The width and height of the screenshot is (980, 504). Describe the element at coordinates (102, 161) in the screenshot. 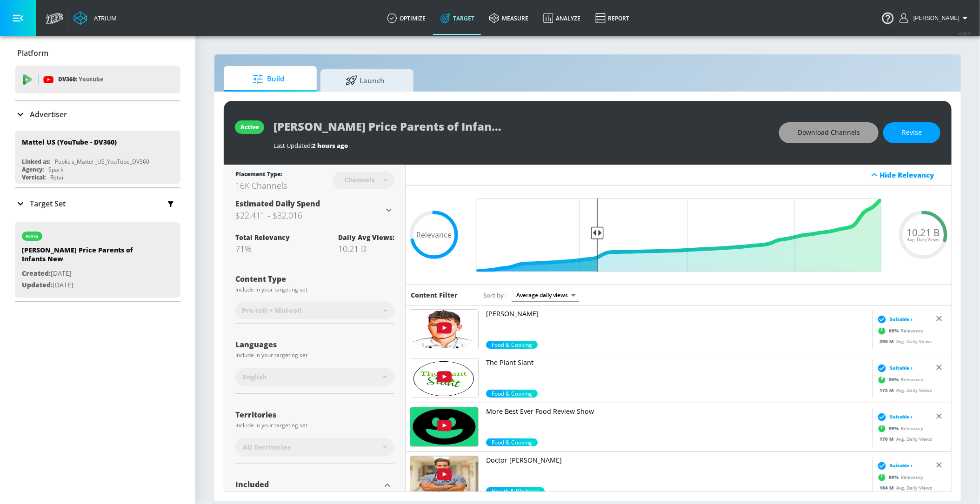

I see `div: Publicis_Mattel _US_YouTube_DV360` at that location.